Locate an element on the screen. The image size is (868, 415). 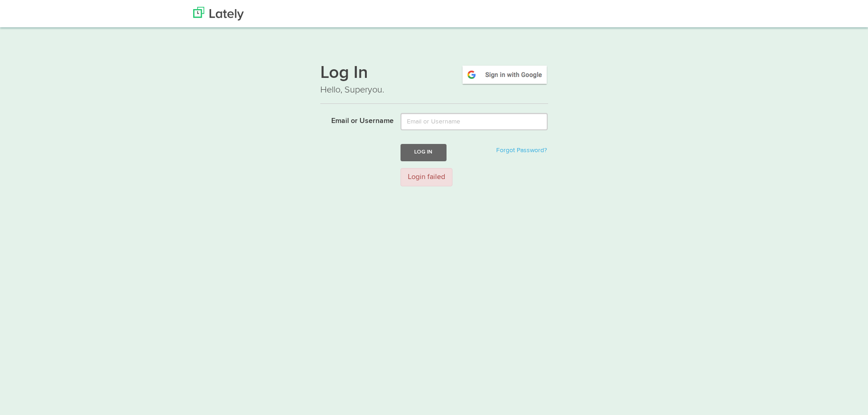
label: Email or Username is located at coordinates (353, 120).